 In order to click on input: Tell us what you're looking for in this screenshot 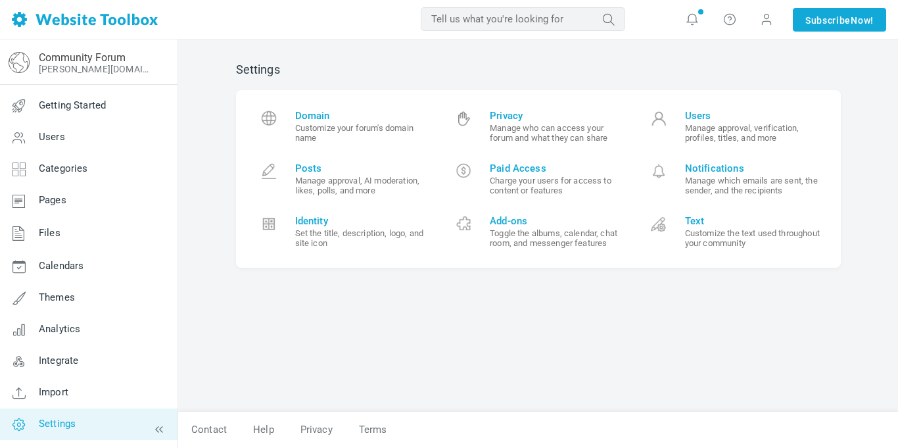, I will do `click(522, 19)`.